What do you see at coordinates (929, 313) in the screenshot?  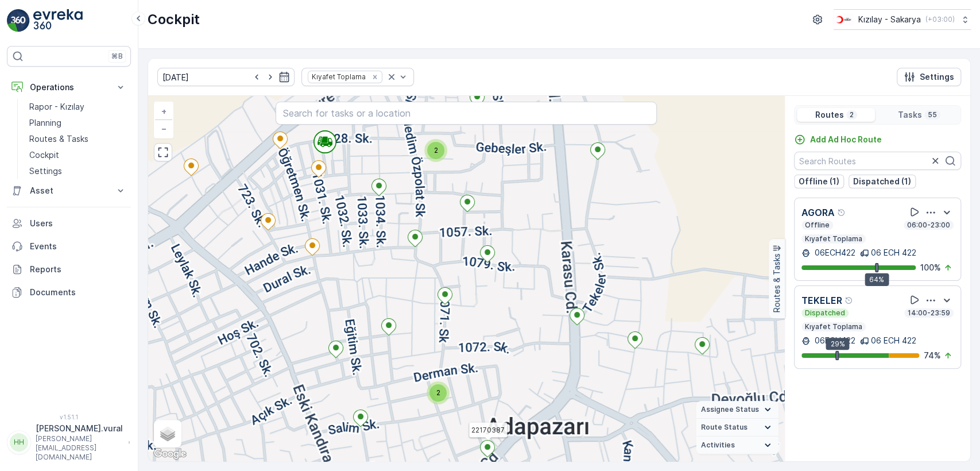 I see `p: 14:00-23:59` at bounding box center [929, 313].